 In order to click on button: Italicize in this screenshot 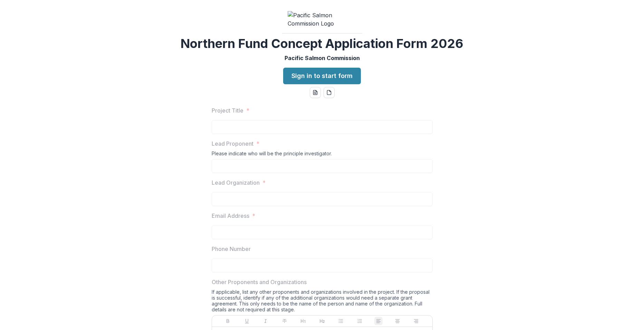, I will do `click(266, 321)`.